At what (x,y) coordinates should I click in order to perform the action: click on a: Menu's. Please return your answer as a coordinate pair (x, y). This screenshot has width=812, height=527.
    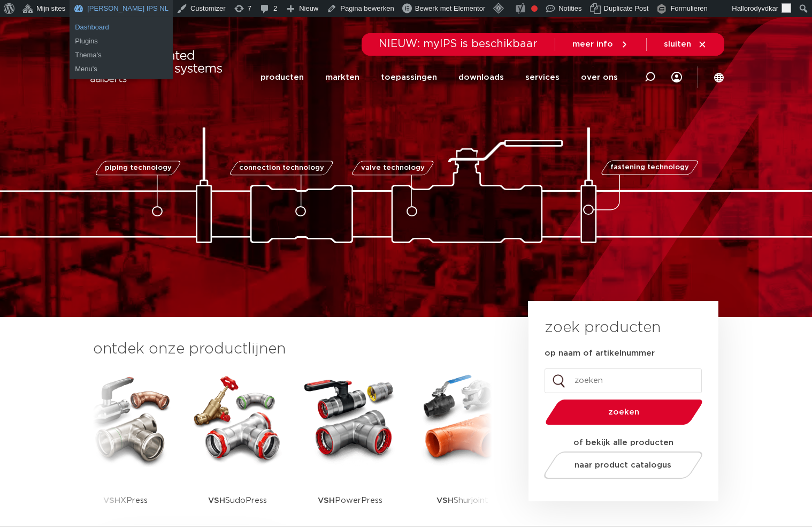
    Looking at the image, I should click on (121, 69).